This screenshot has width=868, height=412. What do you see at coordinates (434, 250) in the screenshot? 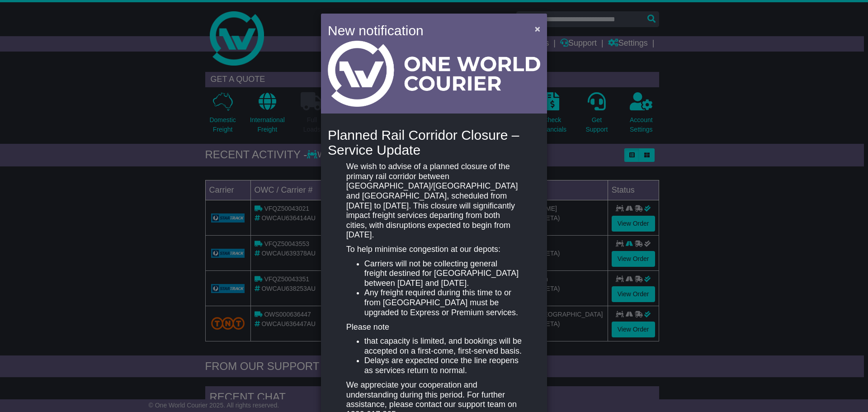
I see `p: To help minimise congestion at our depots:` at bounding box center [434, 250].